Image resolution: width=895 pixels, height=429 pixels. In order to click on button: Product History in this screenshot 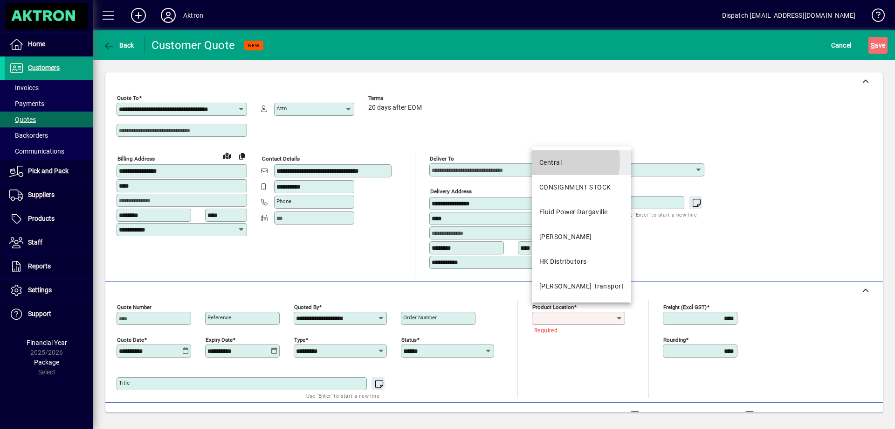, I will do `click(587, 415)`.